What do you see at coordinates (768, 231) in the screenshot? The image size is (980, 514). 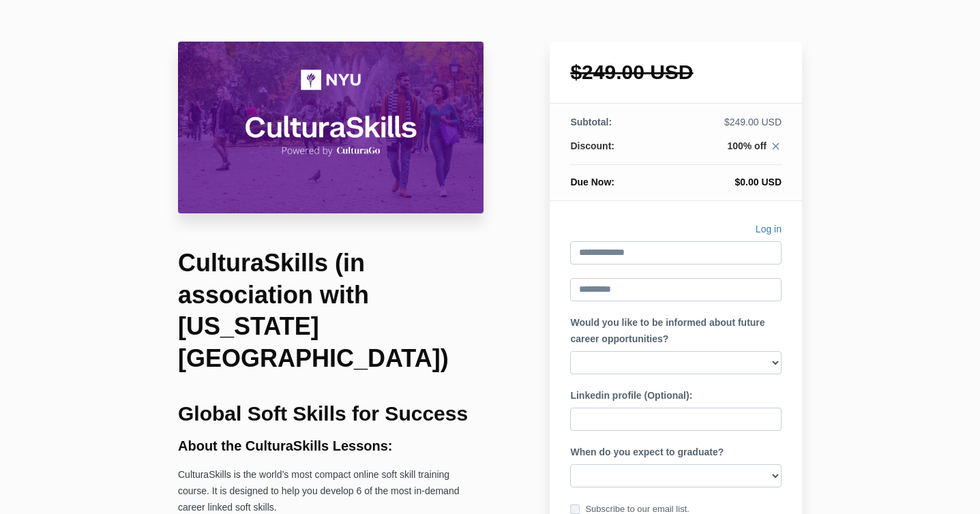 I see `a: Log in` at bounding box center [768, 231].